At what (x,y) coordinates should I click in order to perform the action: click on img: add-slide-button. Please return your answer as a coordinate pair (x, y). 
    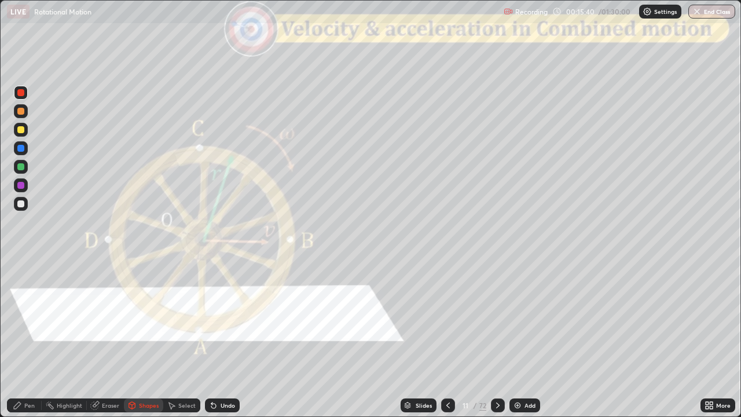
    Looking at the image, I should click on (517, 405).